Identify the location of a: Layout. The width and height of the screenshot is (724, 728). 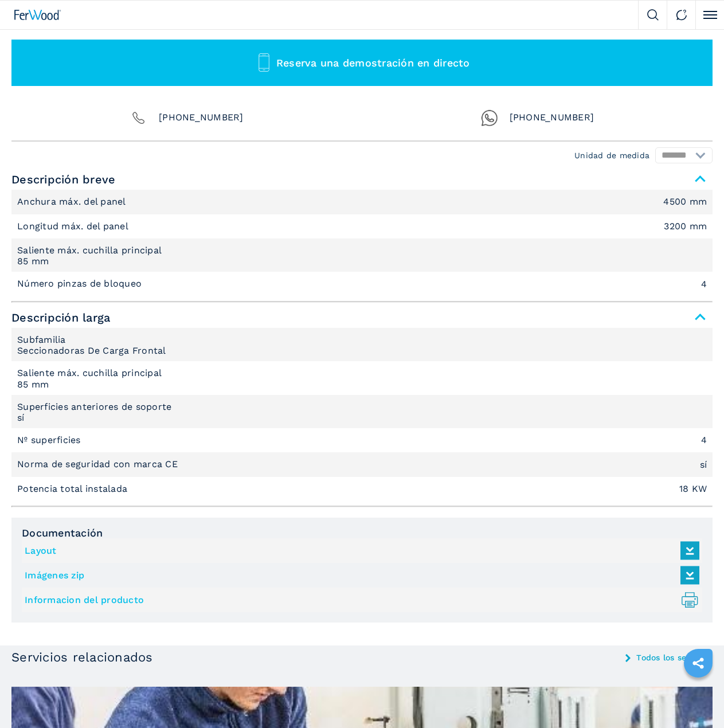
(359, 550).